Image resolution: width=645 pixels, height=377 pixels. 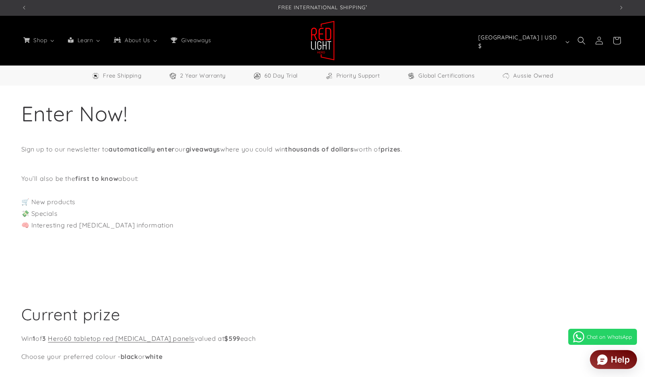 What do you see at coordinates (40, 40) in the screenshot?
I see `span: Shop` at bounding box center [40, 40].